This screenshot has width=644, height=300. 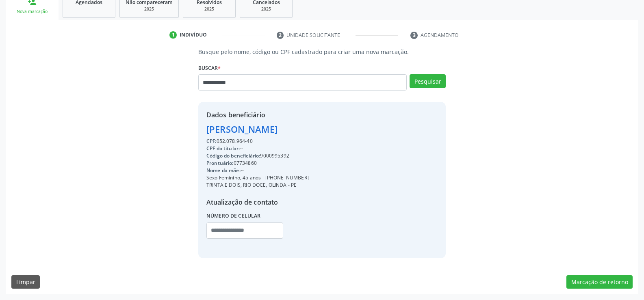 What do you see at coordinates (322, 52) in the screenshot?
I see `p: Busque pelo nome, código ou CPF cadastrado para criar uma nova marcação.` at bounding box center [322, 52].